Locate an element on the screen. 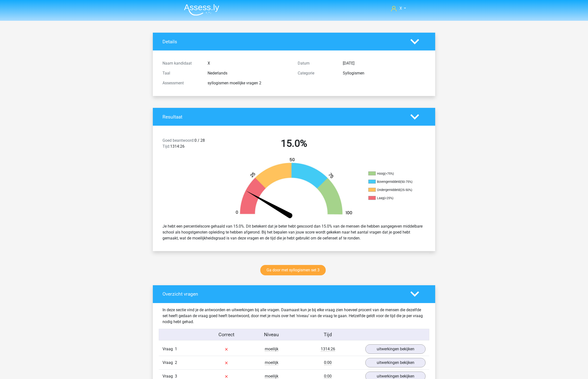 This screenshot has height=379, width=588. span: 1 is located at coordinates (176, 349).